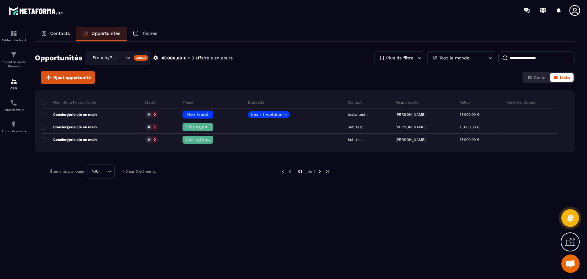  Describe the element at coordinates (14, 84) in the screenshot. I see `a: formationformationCRM` at that location.